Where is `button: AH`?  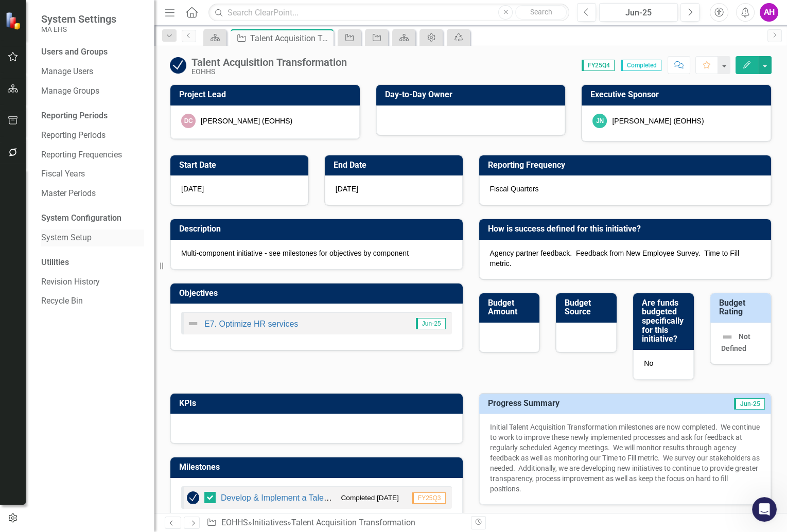 button: AH is located at coordinates (769, 13).